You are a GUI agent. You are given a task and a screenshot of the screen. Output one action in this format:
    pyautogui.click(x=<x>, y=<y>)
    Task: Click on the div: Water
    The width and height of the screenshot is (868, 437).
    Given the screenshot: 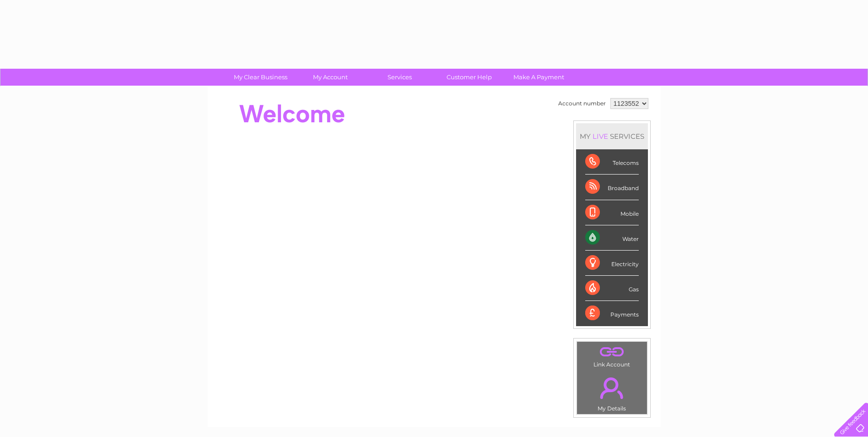 What is the action you would take?
    pyautogui.click(x=612, y=238)
    